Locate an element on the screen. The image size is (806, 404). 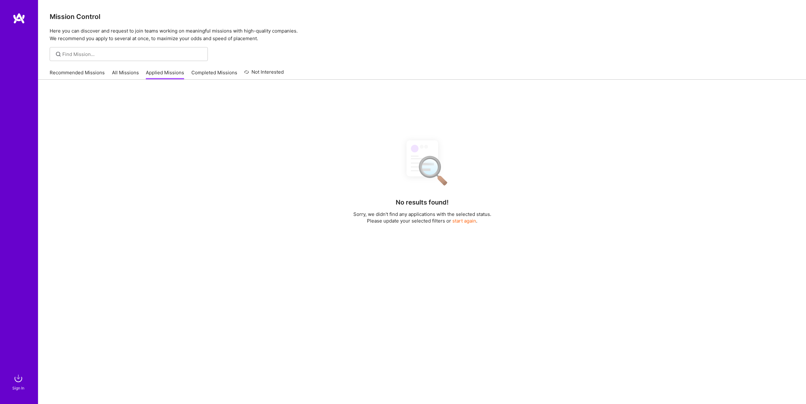
img: logo is located at coordinates (19, 18).